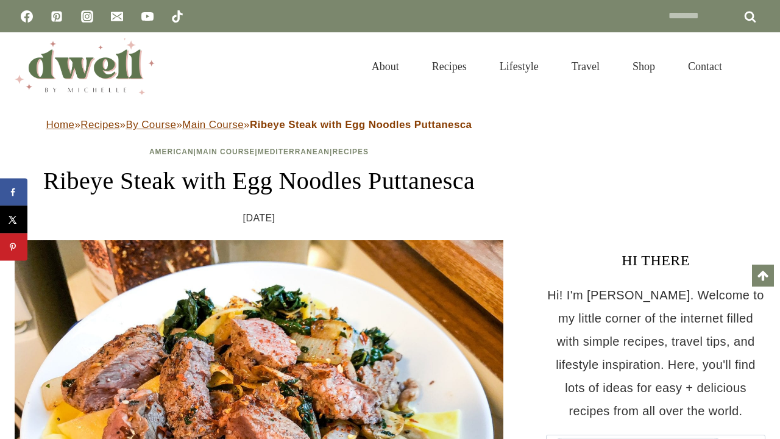  Describe the element at coordinates (171, 152) in the screenshot. I see `a: American` at that location.